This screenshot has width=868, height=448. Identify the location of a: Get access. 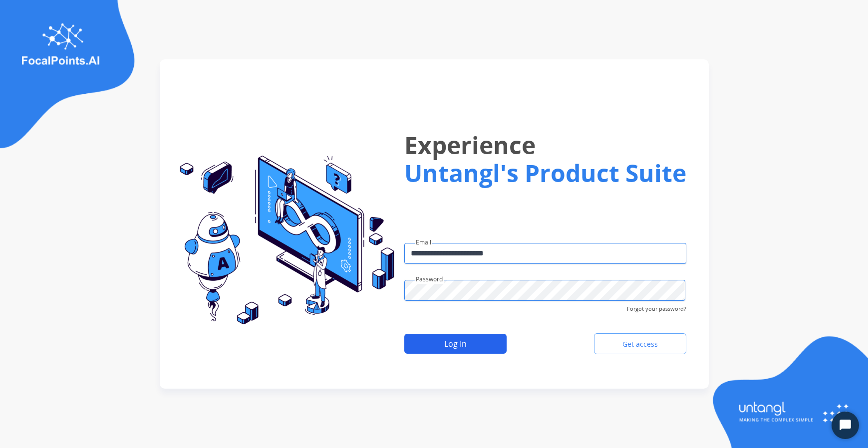
(640, 343).